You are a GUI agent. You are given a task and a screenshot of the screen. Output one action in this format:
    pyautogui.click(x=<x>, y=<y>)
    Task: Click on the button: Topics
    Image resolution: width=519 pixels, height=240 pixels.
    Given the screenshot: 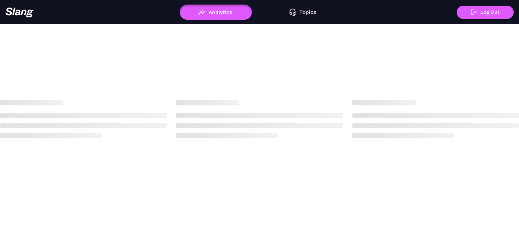 What is the action you would take?
    pyautogui.click(x=303, y=12)
    